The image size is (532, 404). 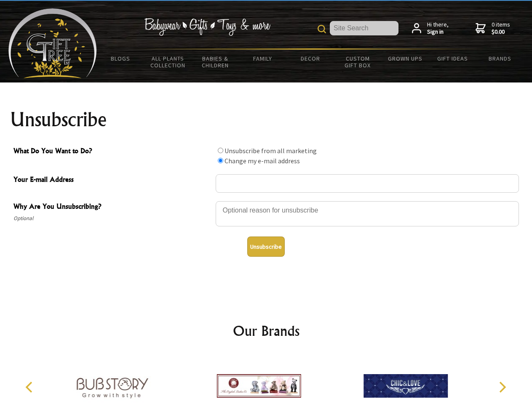 I want to click on a: Babies & Children, so click(x=215, y=62).